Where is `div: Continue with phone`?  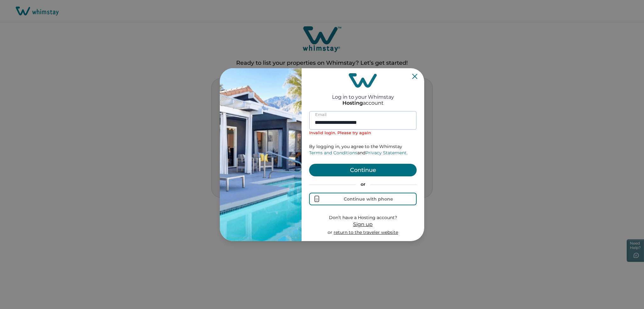 div: Continue with phone is located at coordinates (368, 199).